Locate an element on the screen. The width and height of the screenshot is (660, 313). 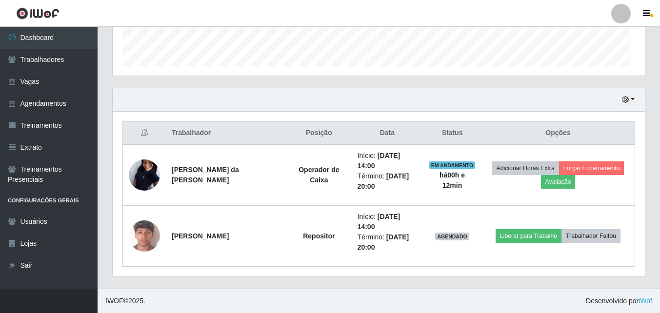
th: Posição is located at coordinates (319, 133).